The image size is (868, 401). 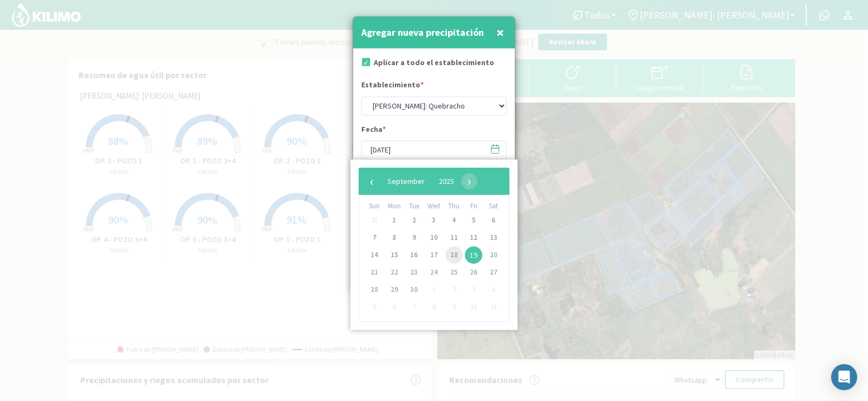 I want to click on span: 22, so click(x=395, y=272).